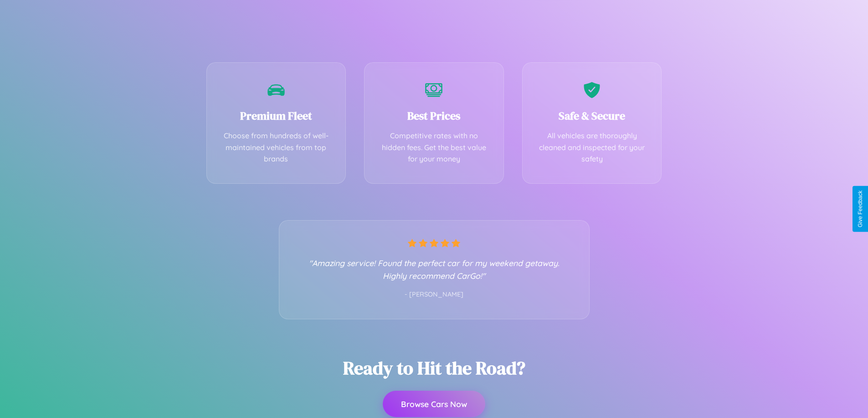 The height and width of the screenshot is (418, 868). I want to click on p: Choose from hundreds of well-maintained vehicles from top brands, so click(276, 147).